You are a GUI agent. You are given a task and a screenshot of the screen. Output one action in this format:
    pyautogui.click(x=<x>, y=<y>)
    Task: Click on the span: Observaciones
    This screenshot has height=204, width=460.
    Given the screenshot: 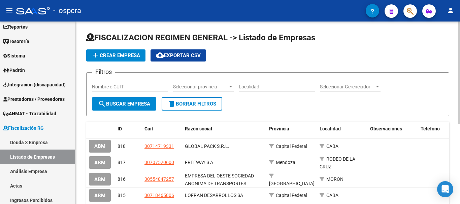 What is the action you would take?
    pyautogui.click(x=386, y=129)
    